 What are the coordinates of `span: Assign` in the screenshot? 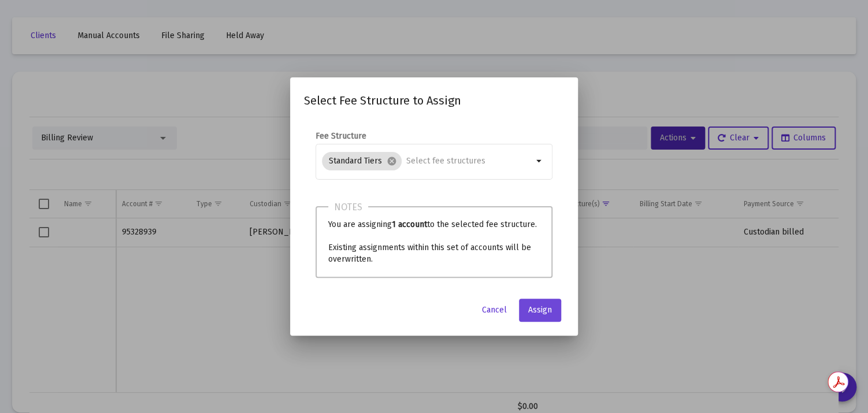 It's located at (540, 309).